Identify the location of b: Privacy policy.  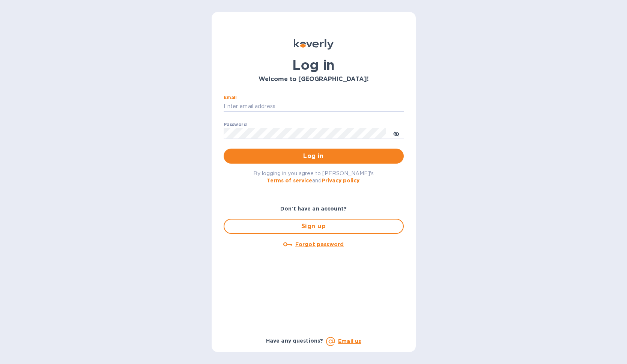
(341, 180).